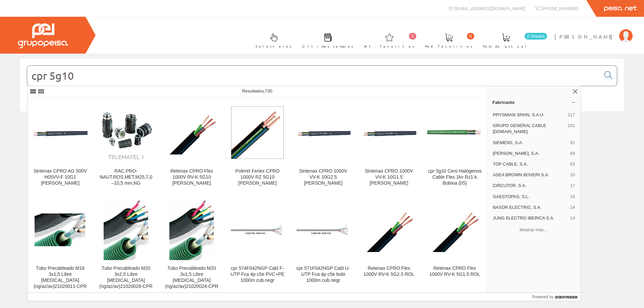  Describe the element at coordinates (534, 230) in the screenshot. I see `button: Mostrar más…` at that location.